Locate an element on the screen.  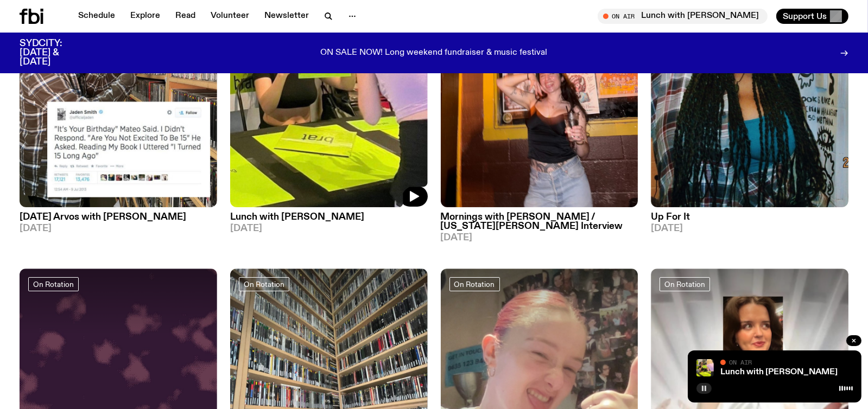
p: ON SALE NOW! Long weekend fundraiser & music festival is located at coordinates (434, 53).